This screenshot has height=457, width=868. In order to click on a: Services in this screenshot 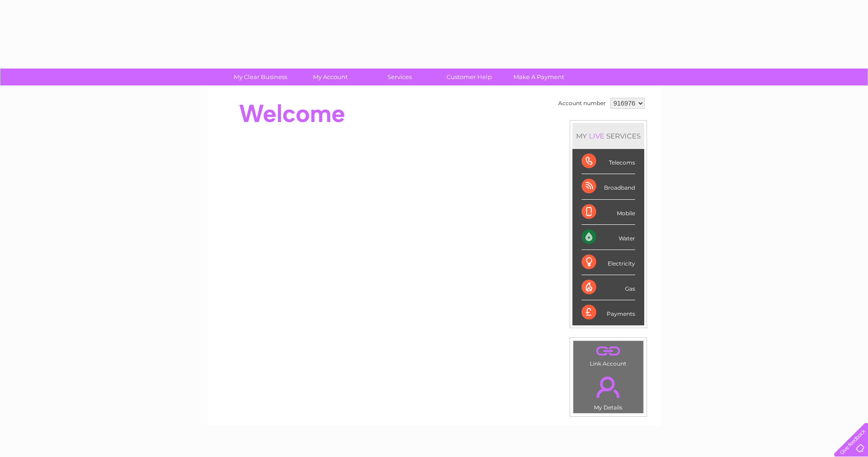, I will do `click(399, 77)`.